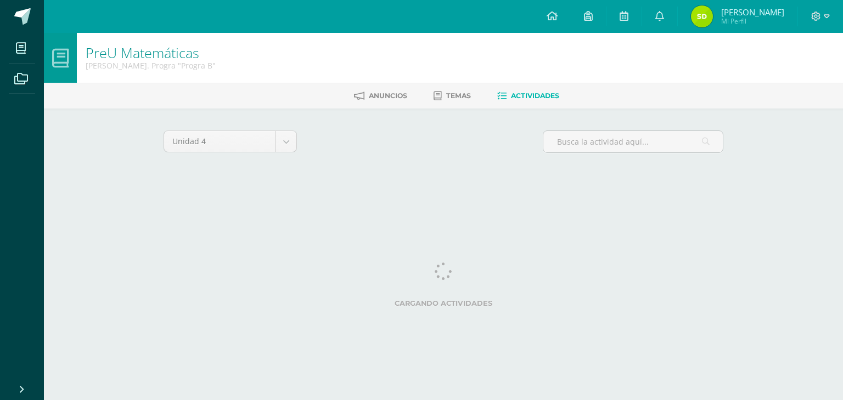  What do you see at coordinates (142, 53) in the screenshot?
I see `a: PreU Matemáticas` at bounding box center [142, 53].